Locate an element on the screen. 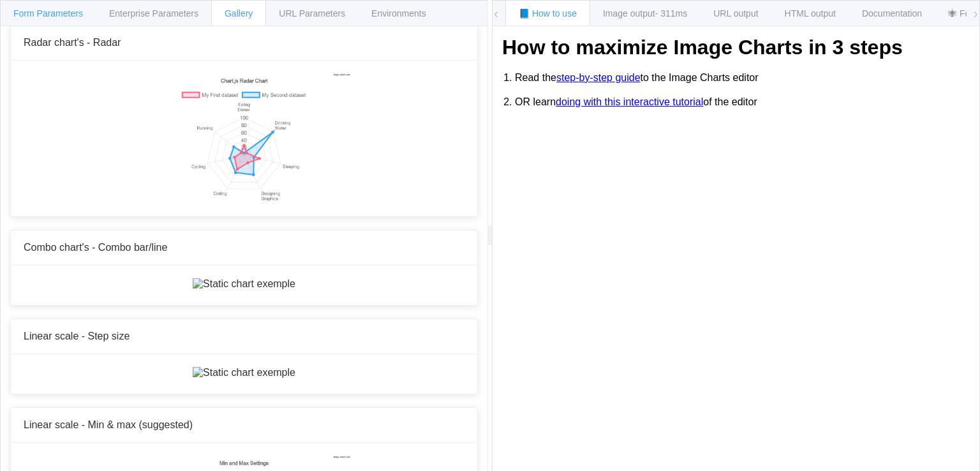  a: step-by-step guide is located at coordinates (599, 78).